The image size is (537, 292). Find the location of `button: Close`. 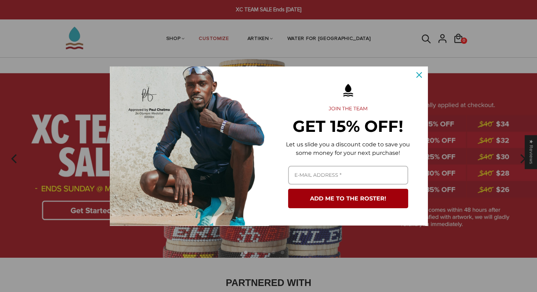

button: Close is located at coordinates (419, 75).